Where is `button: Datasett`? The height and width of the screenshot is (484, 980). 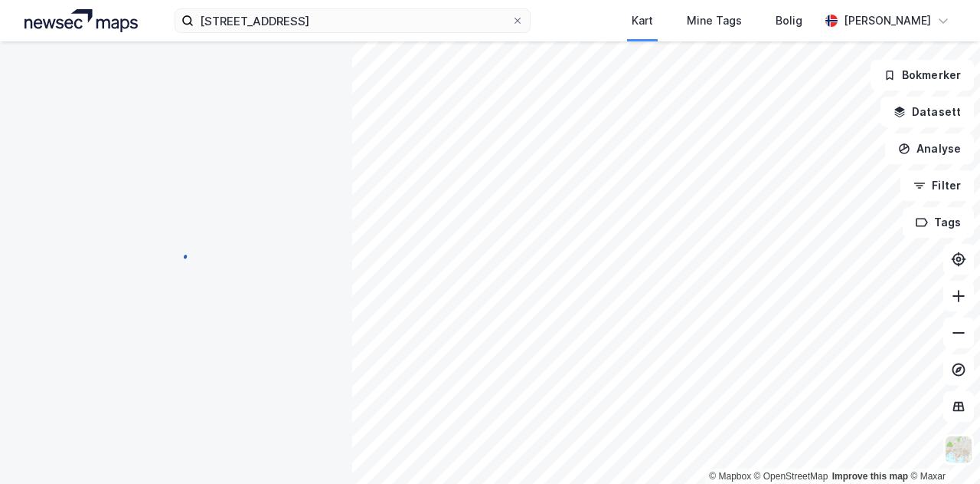
button: Datasett is located at coordinates (928, 112).